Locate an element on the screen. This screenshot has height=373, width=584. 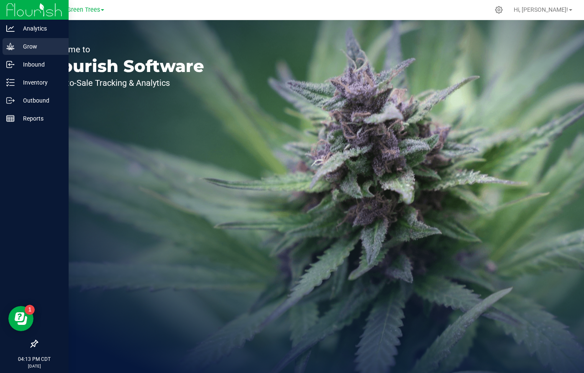
inline-svg: Inbound is located at coordinates (10, 64).